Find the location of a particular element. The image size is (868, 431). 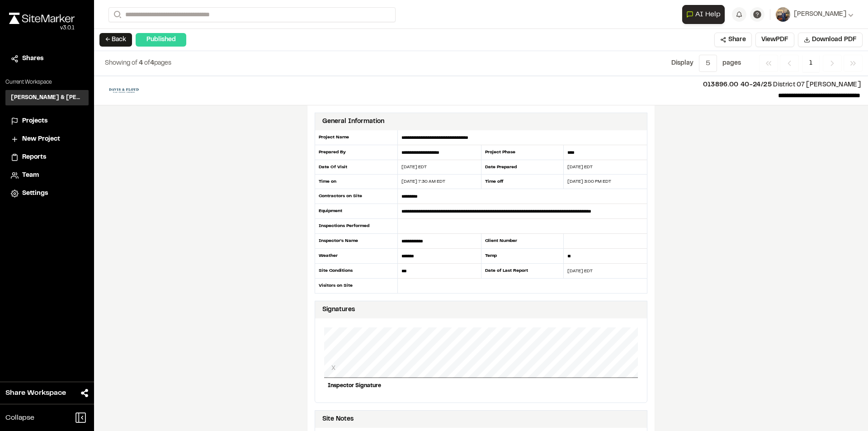

div: Prepared By is located at coordinates (356, 152).